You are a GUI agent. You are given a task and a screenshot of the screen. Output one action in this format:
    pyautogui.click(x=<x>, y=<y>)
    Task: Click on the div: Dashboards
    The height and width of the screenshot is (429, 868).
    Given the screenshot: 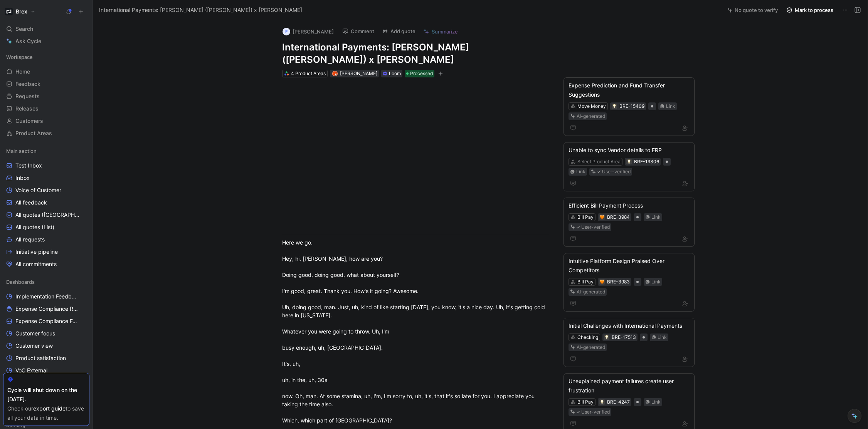 What is the action you would take?
    pyautogui.click(x=46, y=282)
    